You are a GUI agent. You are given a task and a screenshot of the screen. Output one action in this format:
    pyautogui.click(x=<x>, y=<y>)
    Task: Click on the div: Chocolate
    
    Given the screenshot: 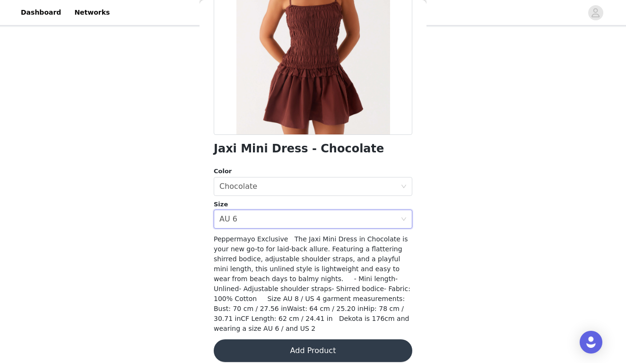 What is the action you would take?
    pyautogui.click(x=238, y=186)
    